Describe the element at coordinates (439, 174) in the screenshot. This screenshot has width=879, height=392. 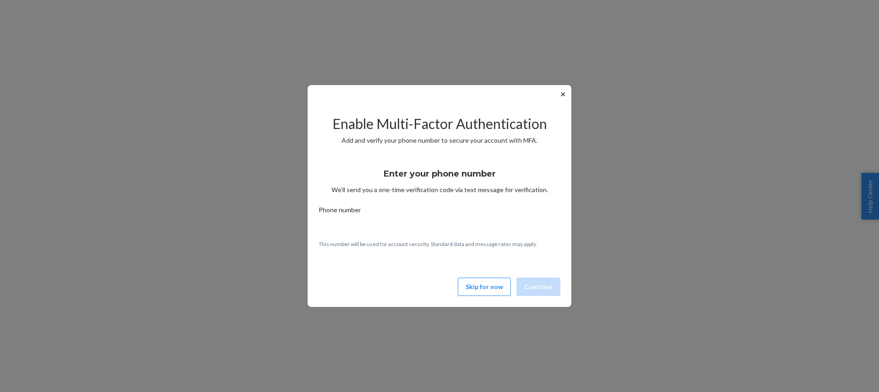
I see `h3: Enter your phone number` at that location.